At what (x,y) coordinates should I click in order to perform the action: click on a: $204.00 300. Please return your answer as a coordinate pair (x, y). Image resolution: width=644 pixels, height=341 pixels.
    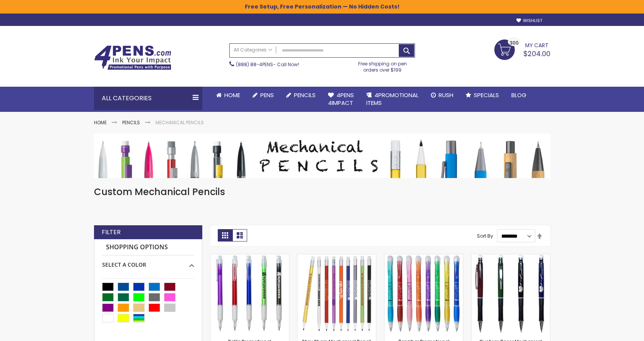
    Looking at the image, I should click on (522, 49).